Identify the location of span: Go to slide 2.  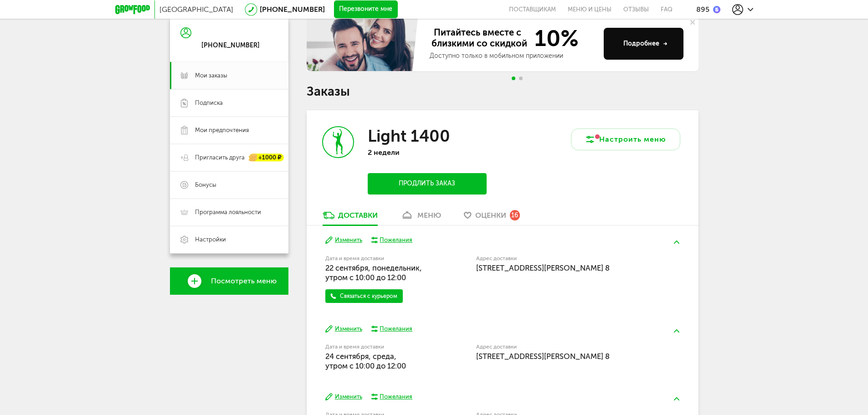
(521, 78).